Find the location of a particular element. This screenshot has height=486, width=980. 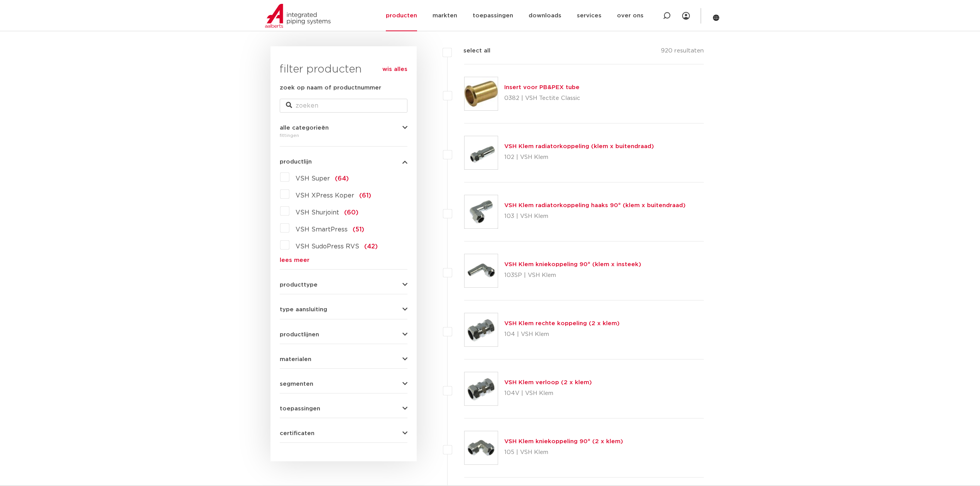

button: materialen is located at coordinates (343, 359).